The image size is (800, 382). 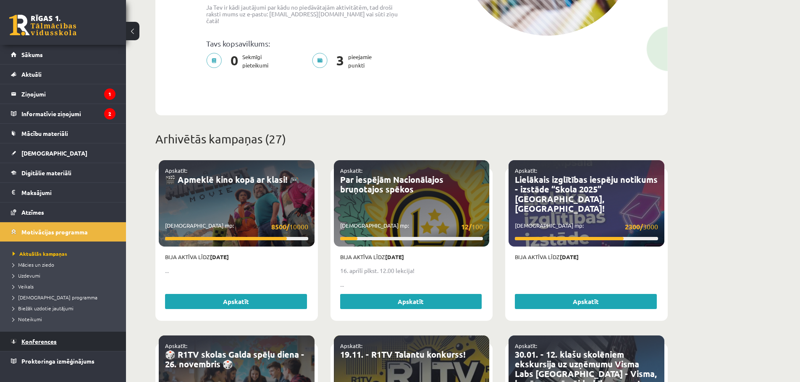 I want to click on p: Ja Tev ir kādi jautājumi par kādu no piedāvātajām aktivitātēm, tad droši raksti mums uz e-pastu: ..., so click(x=306, y=14).